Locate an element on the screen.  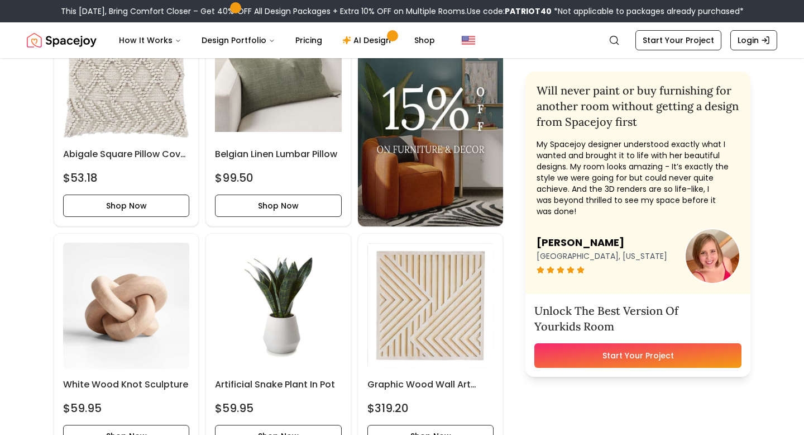
nav: Global is located at coordinates (402, 40).